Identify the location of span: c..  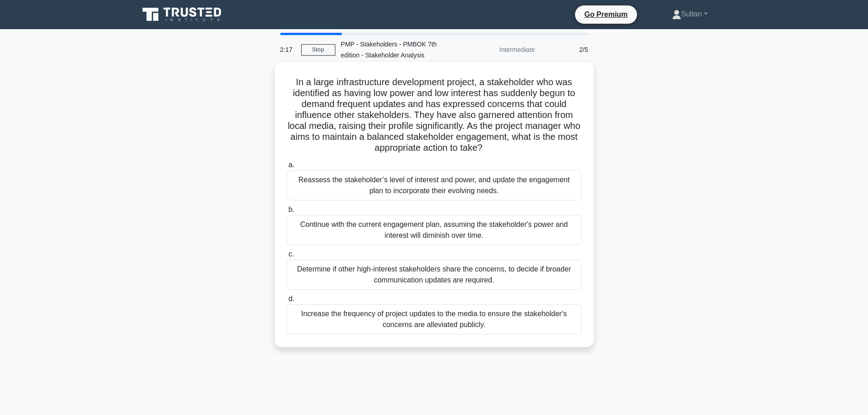
(291, 253).